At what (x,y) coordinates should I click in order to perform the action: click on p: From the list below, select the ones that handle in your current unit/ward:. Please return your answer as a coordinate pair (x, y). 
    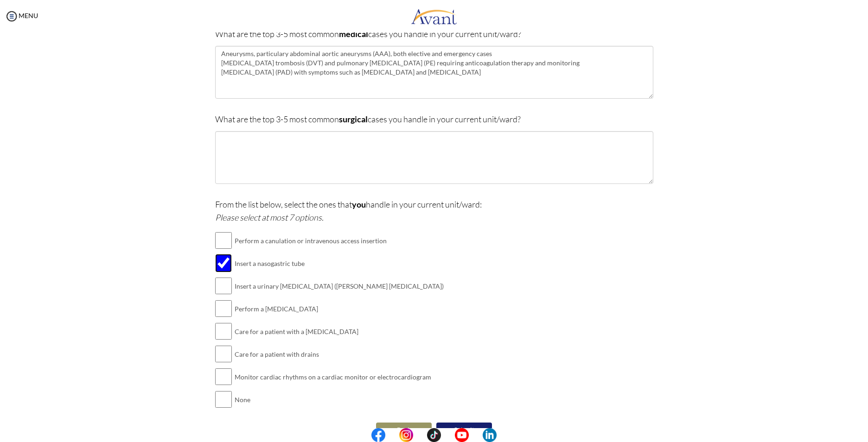
    Looking at the image, I should click on (434, 211).